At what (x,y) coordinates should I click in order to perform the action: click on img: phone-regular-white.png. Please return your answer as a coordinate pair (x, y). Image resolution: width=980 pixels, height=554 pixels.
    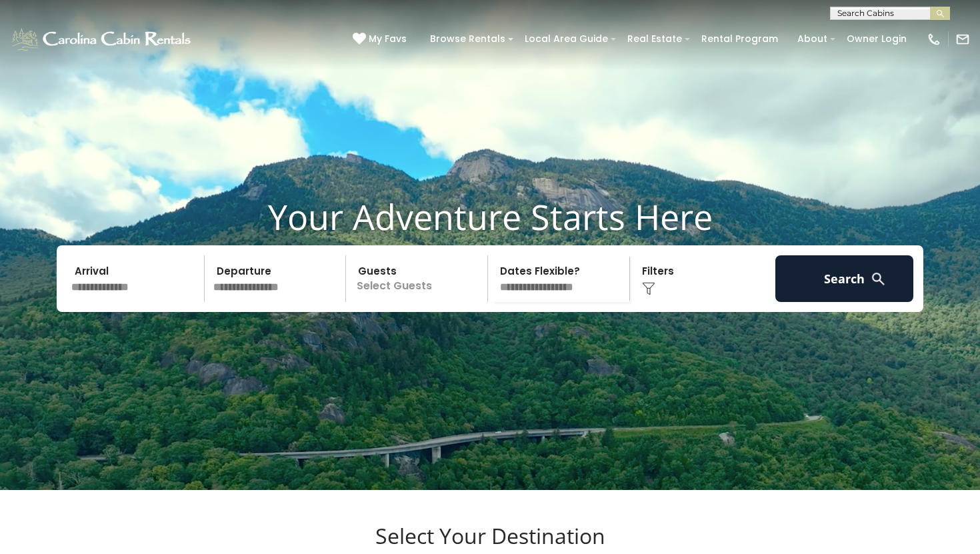
    Looking at the image, I should click on (935, 39).